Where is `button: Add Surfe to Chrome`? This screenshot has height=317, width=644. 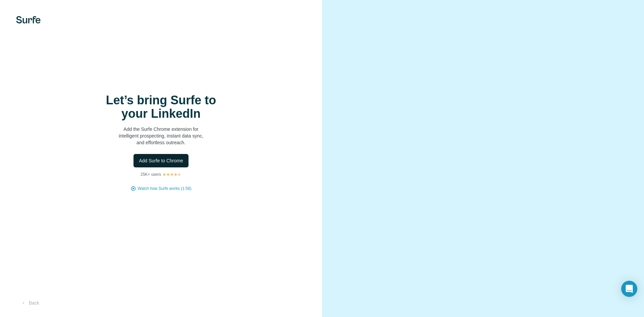 button: Add Surfe to Chrome is located at coordinates (161, 161).